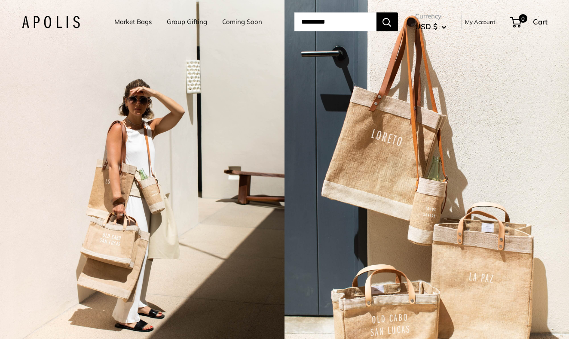  I want to click on span: 0, so click(522, 18).